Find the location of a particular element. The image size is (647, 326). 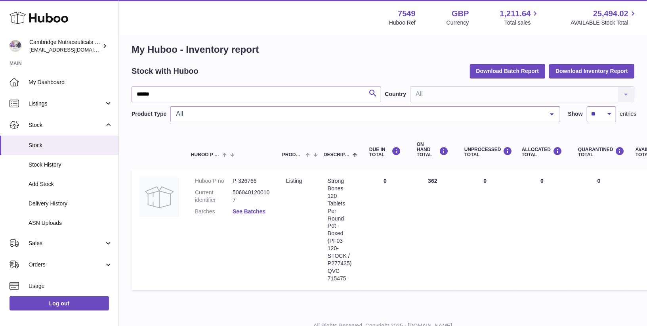

img: product image is located at coordinates (159, 197).